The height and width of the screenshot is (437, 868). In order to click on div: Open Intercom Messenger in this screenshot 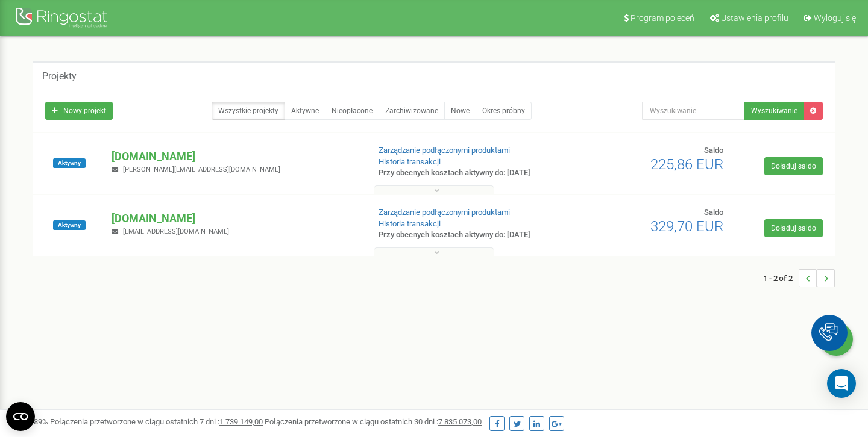, I will do `click(842, 384)`.